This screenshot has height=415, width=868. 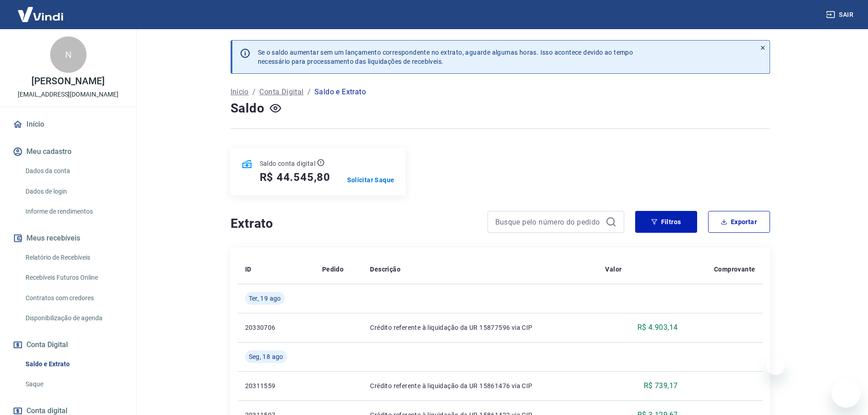 What do you see at coordinates (276, 328) in the screenshot?
I see `p: 20330706` at bounding box center [276, 328].